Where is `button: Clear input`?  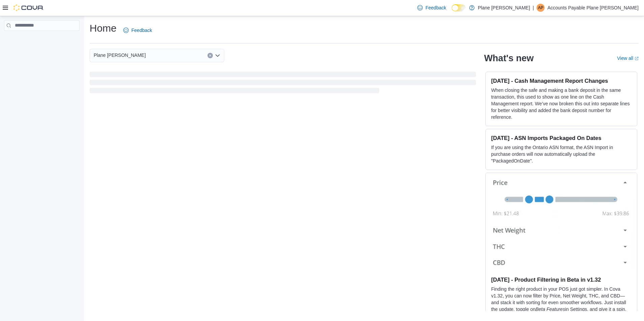
button: Clear input is located at coordinates (210, 56).